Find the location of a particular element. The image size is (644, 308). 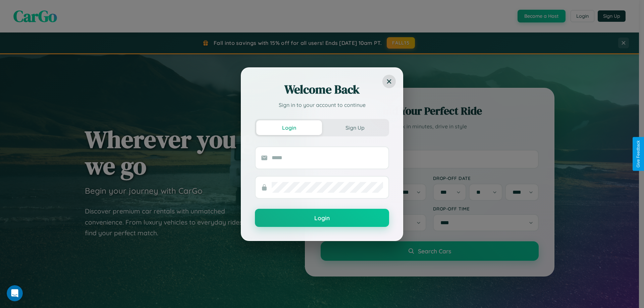

div: Give Feedback is located at coordinates (638, 154).